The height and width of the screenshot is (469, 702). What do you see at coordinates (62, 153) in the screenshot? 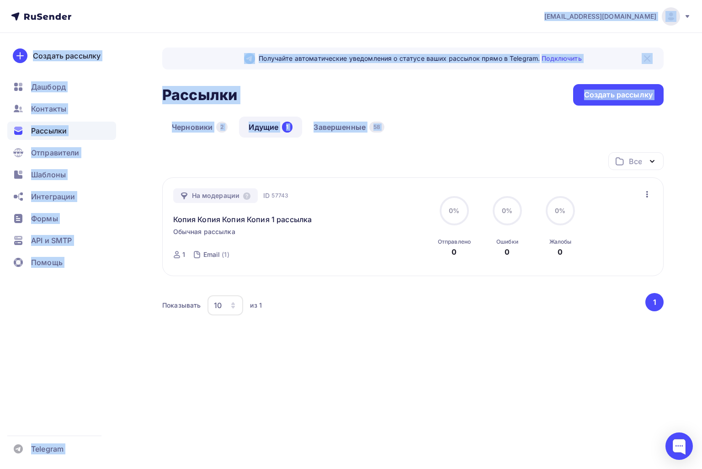
I see `a: Отправители` at bounding box center [62, 153].